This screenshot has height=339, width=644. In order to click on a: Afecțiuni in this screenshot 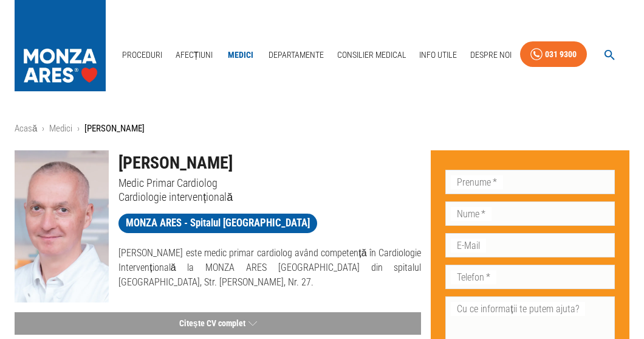, I will do `click(194, 55)`.